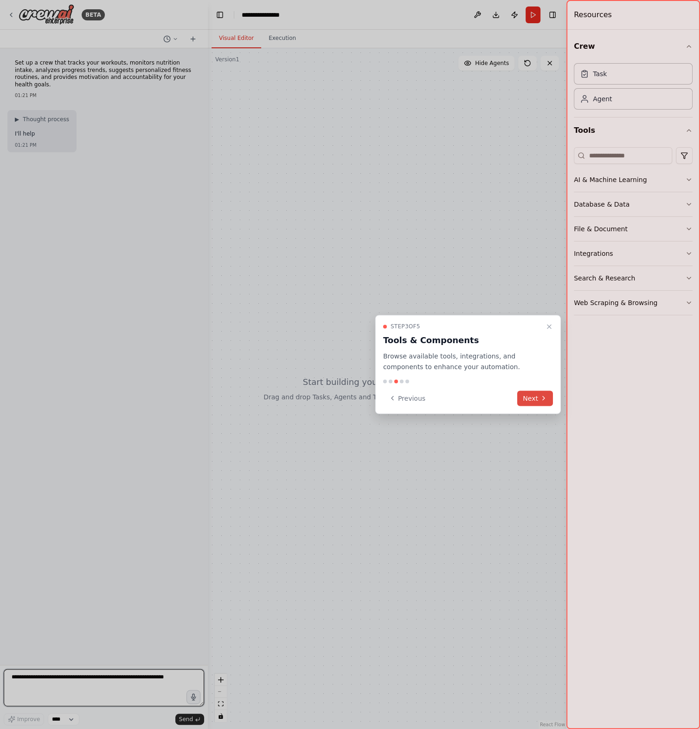 The image size is (700, 729). Describe the element at coordinates (549, 326) in the screenshot. I see `button: Close walkthrough` at that location.